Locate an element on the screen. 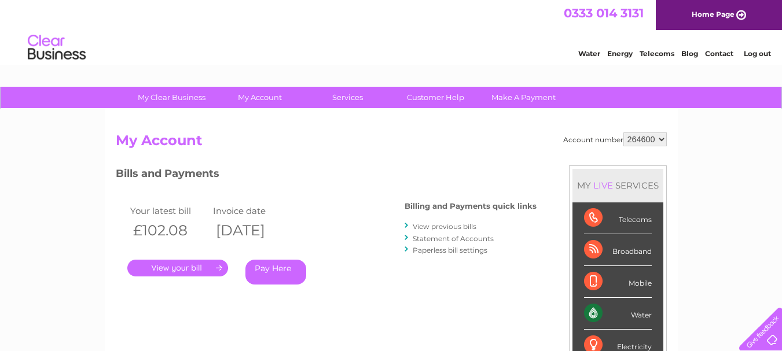 The width and height of the screenshot is (782, 351). a: Log out is located at coordinates (757, 53).